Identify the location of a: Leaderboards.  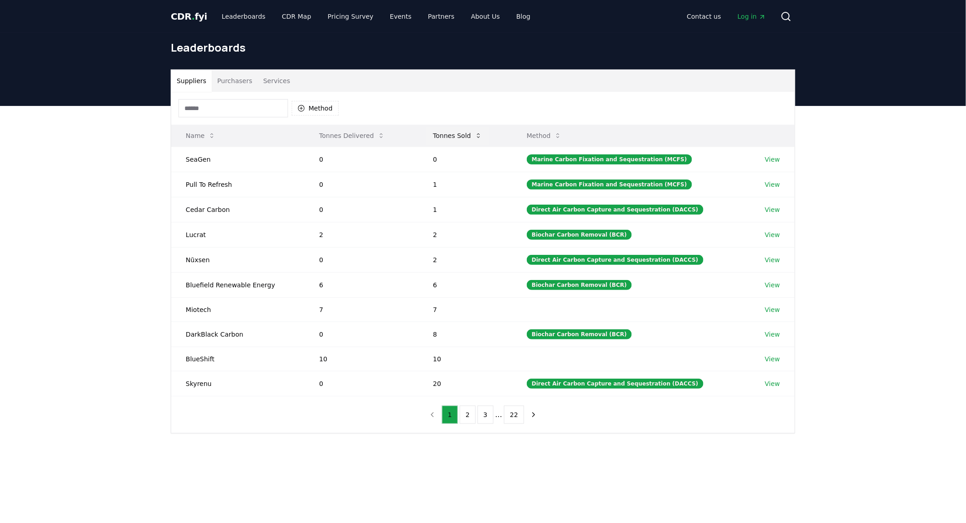
(244, 16).